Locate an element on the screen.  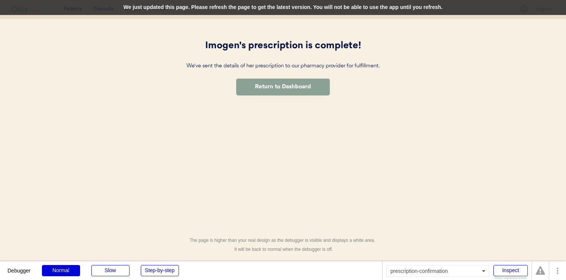
div: Inspect is located at coordinates (511, 271).